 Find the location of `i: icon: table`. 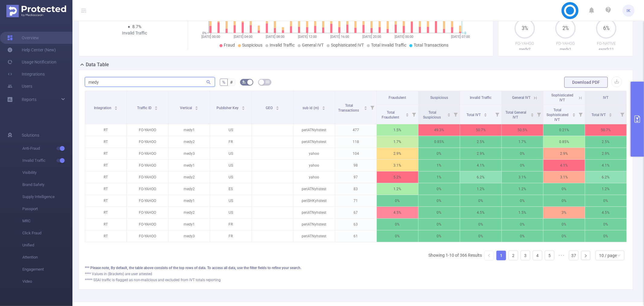

i: icon: table is located at coordinates (268, 82).